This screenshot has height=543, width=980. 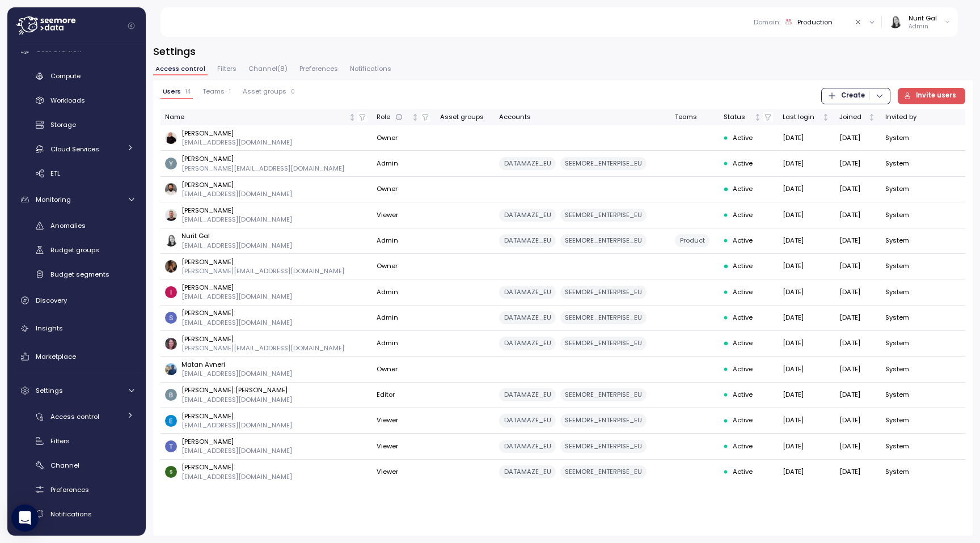 What do you see at coordinates (748, 117) in the screenshot?
I see `th: StatusNot sorted` at bounding box center [748, 117].